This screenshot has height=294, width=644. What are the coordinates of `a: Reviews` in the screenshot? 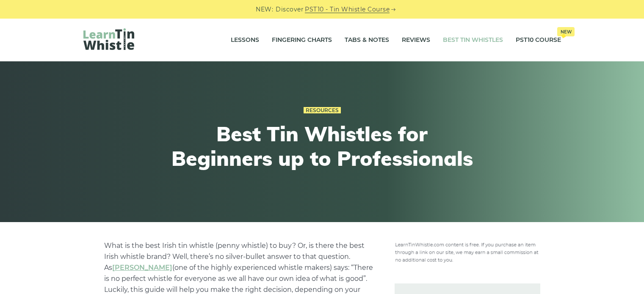 It's located at (416, 40).